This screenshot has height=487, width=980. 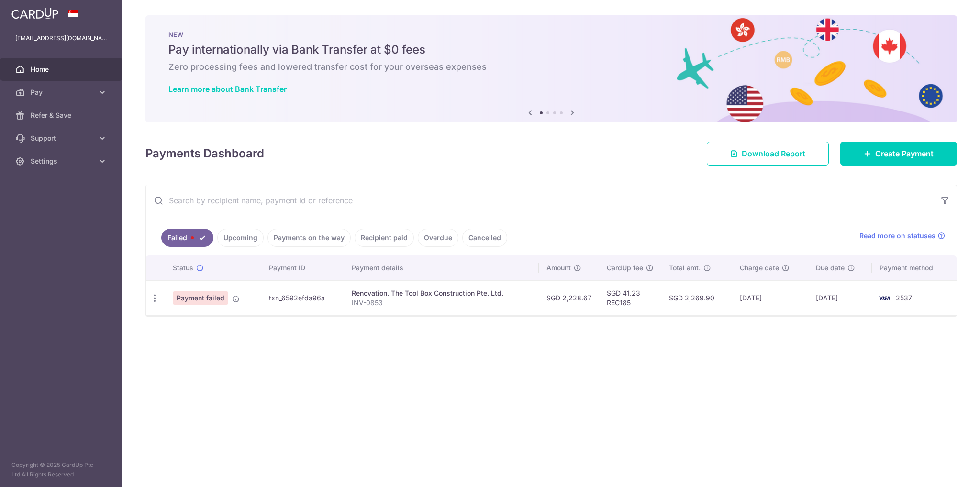 What do you see at coordinates (62, 92) in the screenshot?
I see `span: Pay` at bounding box center [62, 92].